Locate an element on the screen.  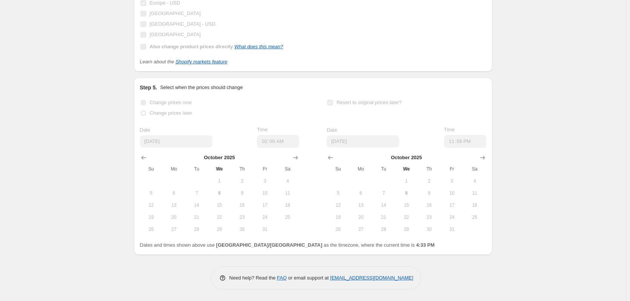
span: Change prices later is located at coordinates (171, 113).